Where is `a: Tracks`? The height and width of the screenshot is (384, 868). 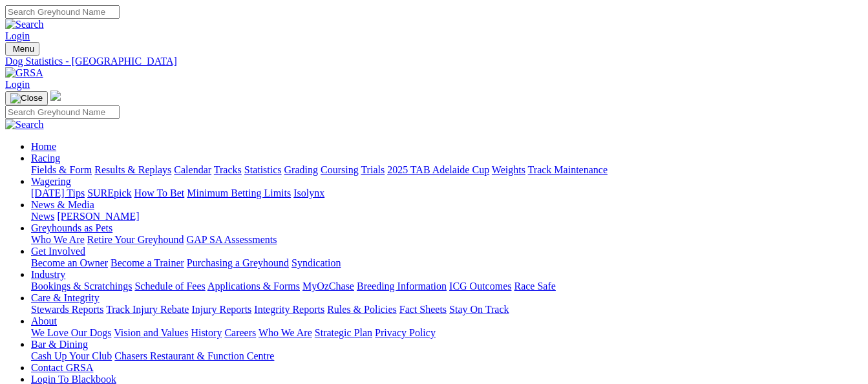 a: Tracks is located at coordinates (228, 170).